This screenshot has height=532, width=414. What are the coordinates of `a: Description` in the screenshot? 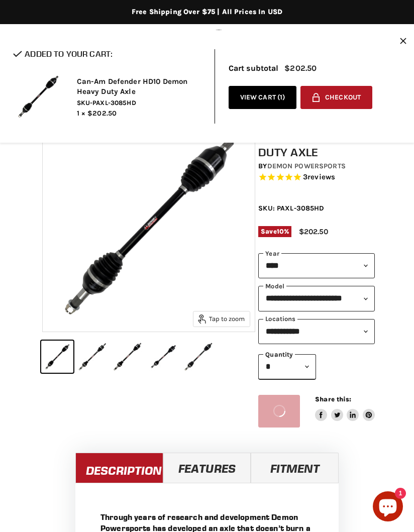 It's located at (119, 468).